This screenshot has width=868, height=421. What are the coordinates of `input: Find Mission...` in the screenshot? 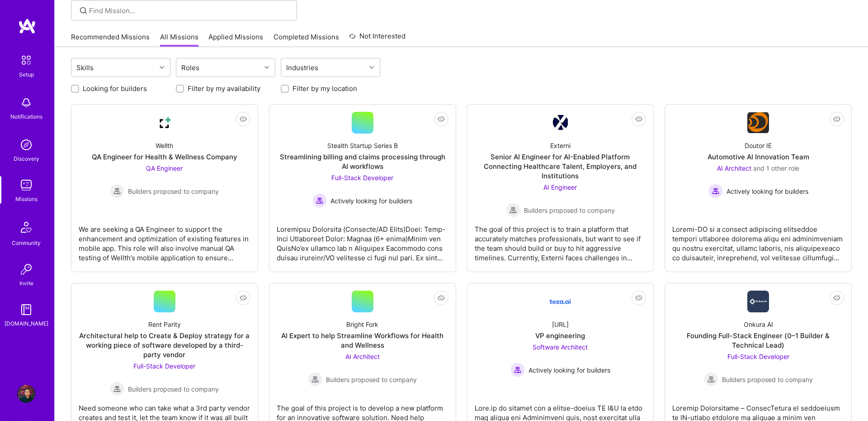 It's located at (189, 10).